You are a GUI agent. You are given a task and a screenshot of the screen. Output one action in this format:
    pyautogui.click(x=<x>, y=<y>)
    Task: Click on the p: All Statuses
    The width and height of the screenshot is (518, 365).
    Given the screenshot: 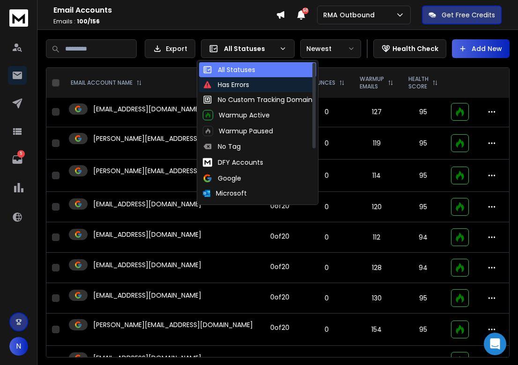 What is the action you would take?
    pyautogui.click(x=249, y=49)
    